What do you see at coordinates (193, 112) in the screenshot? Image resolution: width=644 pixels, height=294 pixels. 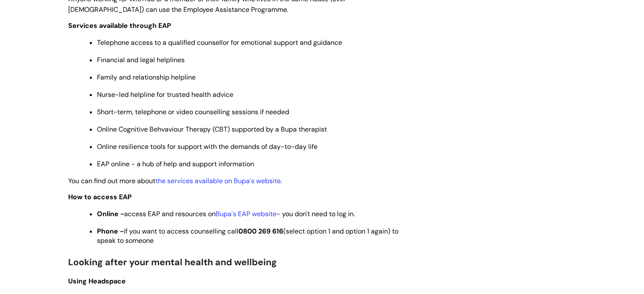 I see `span: Short-term, telephone or video counselling sessions if needed` at bounding box center [193, 112].